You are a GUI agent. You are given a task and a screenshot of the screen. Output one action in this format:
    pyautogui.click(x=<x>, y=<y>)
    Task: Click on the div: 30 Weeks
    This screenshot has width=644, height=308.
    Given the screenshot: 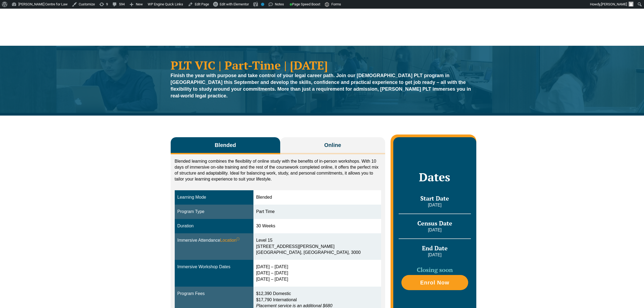 What is the action you would take?
    pyautogui.click(x=317, y=226)
    